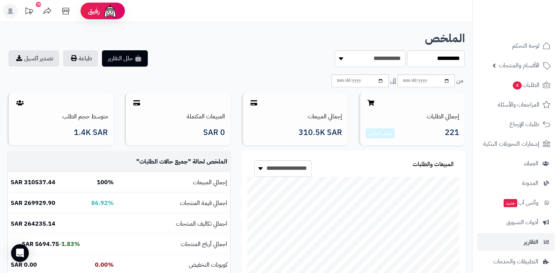  I want to click on span: 310.5K SAR, so click(320, 132).